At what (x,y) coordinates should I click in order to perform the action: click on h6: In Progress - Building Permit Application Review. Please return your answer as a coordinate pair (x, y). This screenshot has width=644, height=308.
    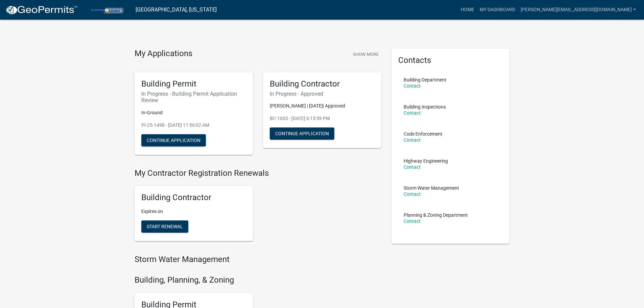
    Looking at the image, I should click on (194, 97).